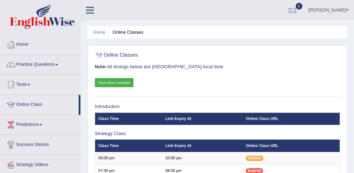 This screenshot has width=354, height=173. What do you see at coordinates (217, 106) in the screenshot?
I see `h3: Introduction` at bounding box center [217, 106].